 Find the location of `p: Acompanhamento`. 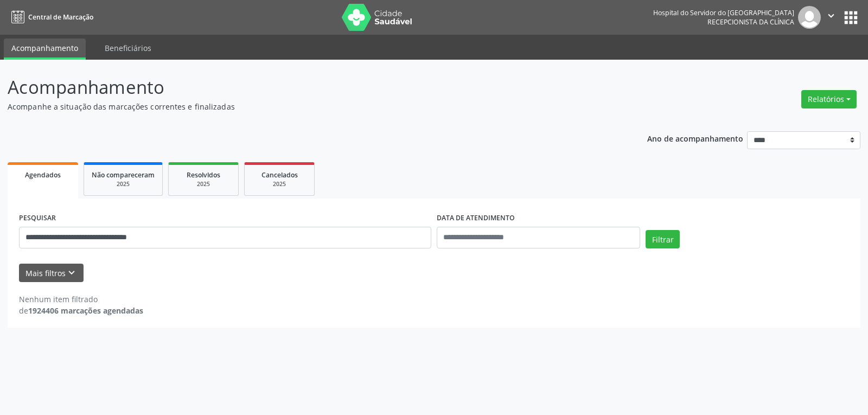

p: Acompanhamento is located at coordinates (306, 87).